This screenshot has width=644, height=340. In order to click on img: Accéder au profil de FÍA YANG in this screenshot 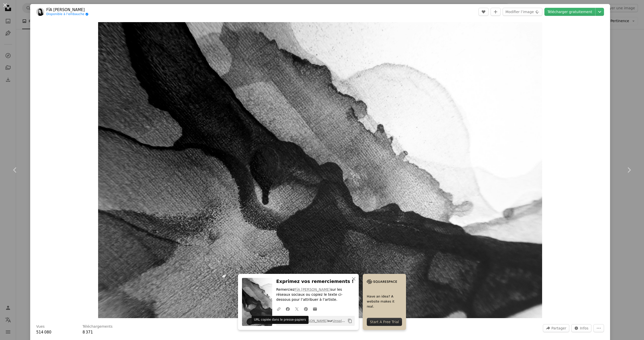, I will do `click(40, 12)`.